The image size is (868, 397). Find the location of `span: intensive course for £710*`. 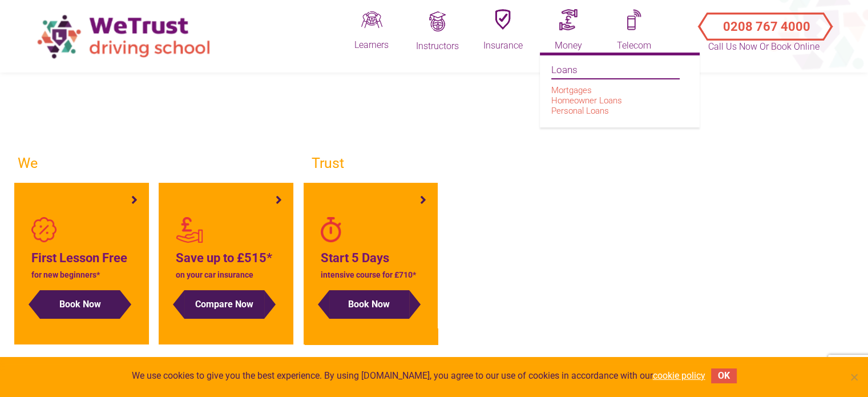

span: intensive course for £710* is located at coordinates (368, 274).